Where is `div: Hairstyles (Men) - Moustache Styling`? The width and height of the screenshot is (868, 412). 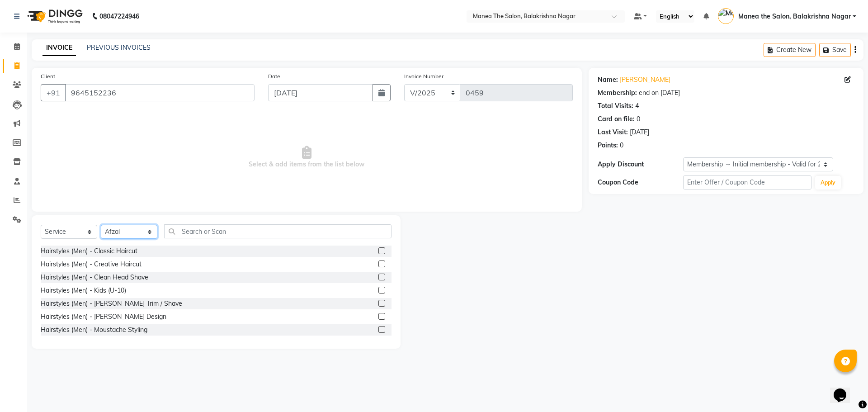 div: Hairstyles (Men) - Moustache Styling is located at coordinates (94, 330).